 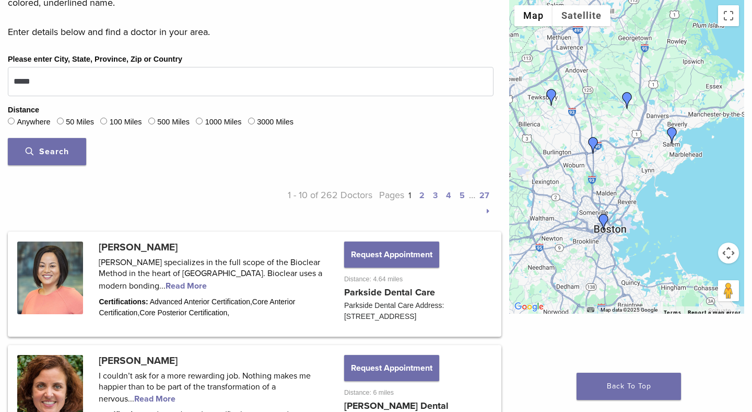 I want to click on div: Dr. Cara Lund, so click(x=593, y=145).